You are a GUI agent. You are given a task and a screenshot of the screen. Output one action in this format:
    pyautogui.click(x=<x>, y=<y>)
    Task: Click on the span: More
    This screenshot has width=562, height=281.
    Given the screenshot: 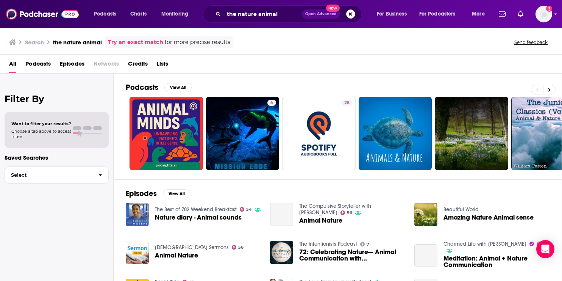 What is the action you would take?
    pyautogui.click(x=478, y=14)
    